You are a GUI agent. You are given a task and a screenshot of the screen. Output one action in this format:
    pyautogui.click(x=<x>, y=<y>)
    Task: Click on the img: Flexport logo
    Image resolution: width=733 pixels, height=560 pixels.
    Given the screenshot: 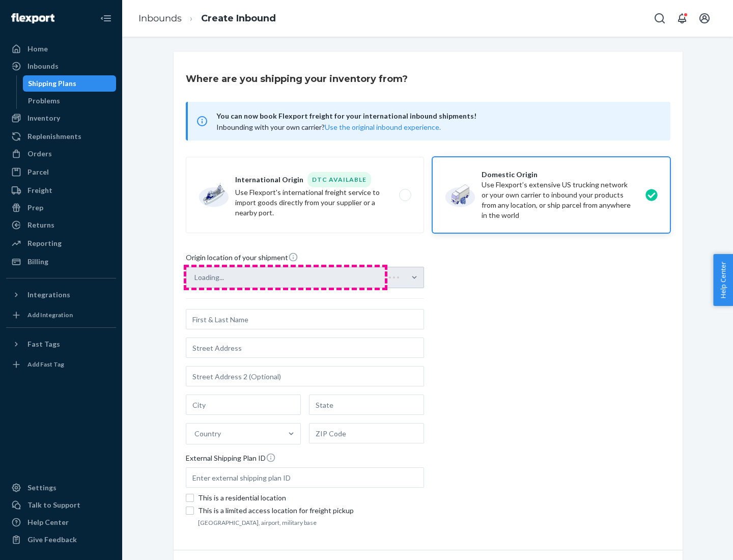 What is the action you would take?
    pyautogui.click(x=32, y=18)
    